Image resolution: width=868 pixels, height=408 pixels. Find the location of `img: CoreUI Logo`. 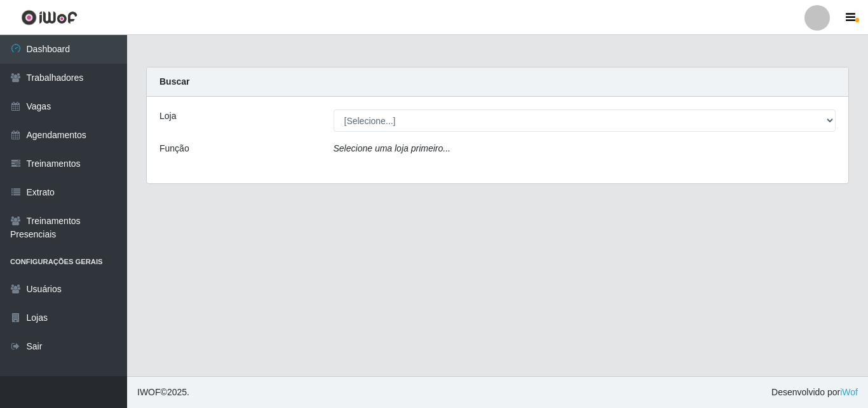

img: CoreUI Logo is located at coordinates (49, 17).